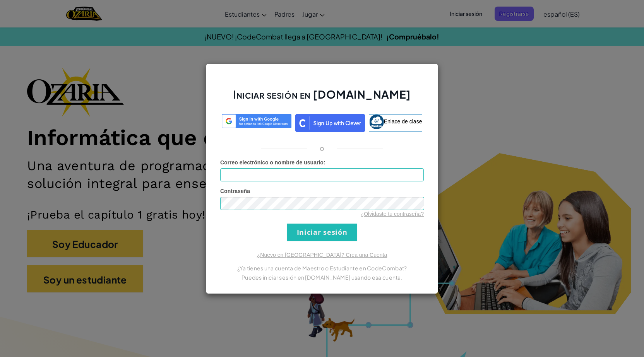  I want to click on font: o, so click(322, 148).